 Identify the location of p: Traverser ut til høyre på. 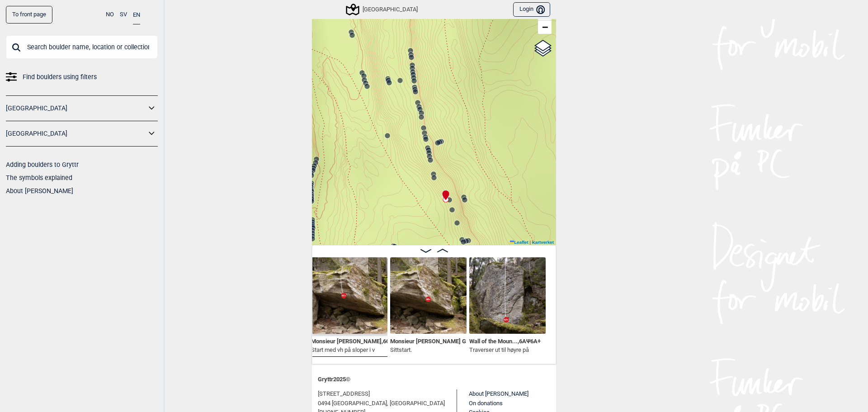
(505, 350).